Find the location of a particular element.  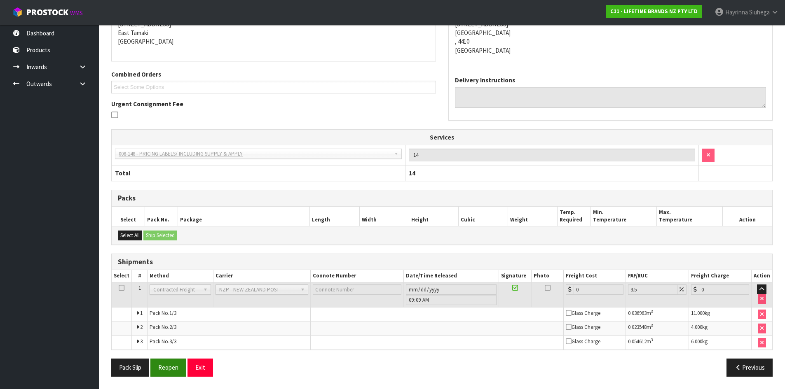

button: Pack Slip is located at coordinates (130, 368).